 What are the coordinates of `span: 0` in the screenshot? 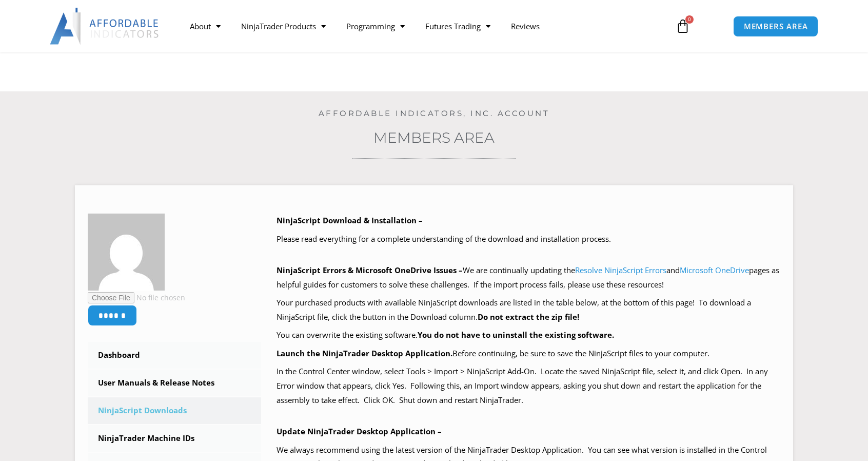 It's located at (690, 19).